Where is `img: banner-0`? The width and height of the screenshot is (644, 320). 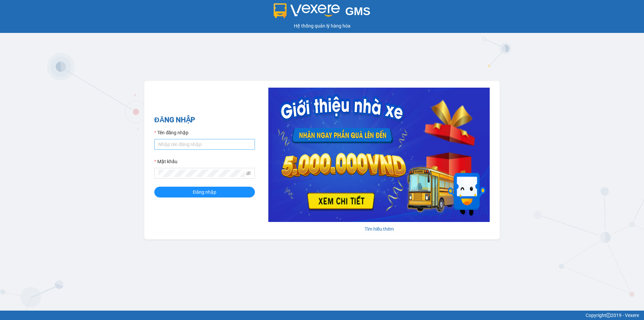
img: banner-0 is located at coordinates (379, 155).